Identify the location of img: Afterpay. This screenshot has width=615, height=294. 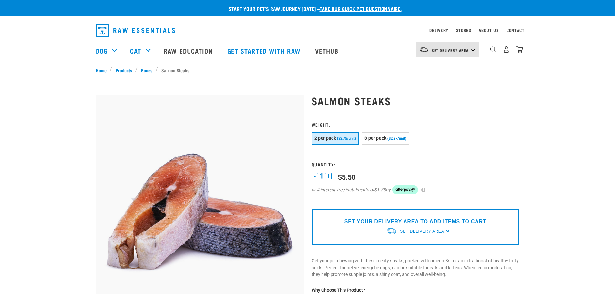
(405, 190).